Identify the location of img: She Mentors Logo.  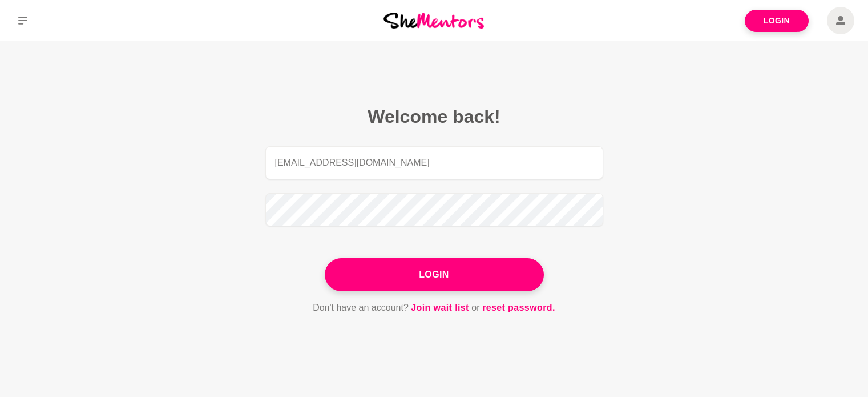
(433, 20).